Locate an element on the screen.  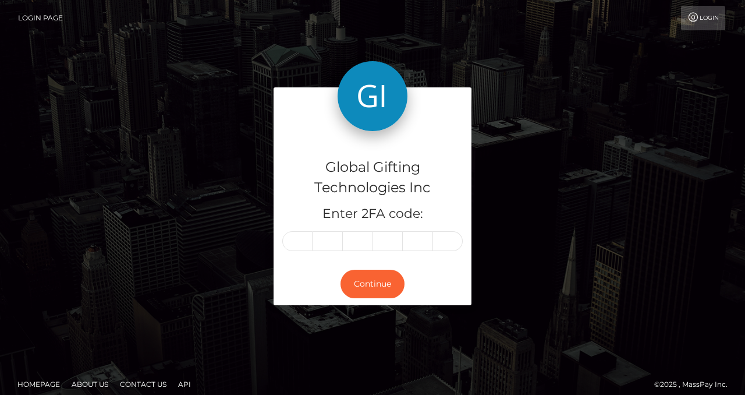
a: About Us is located at coordinates (90, 384).